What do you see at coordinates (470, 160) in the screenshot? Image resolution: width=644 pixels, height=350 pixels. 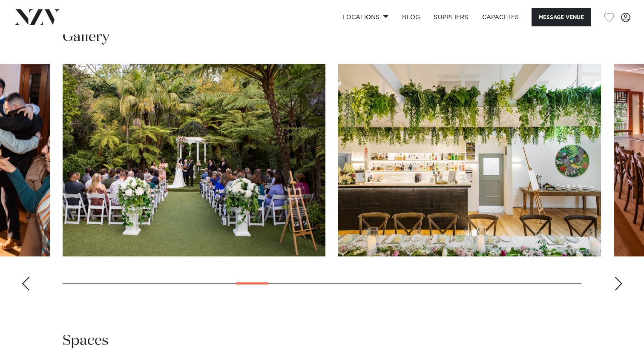 I see `swiper-slide: 12 / 30` at bounding box center [470, 160].